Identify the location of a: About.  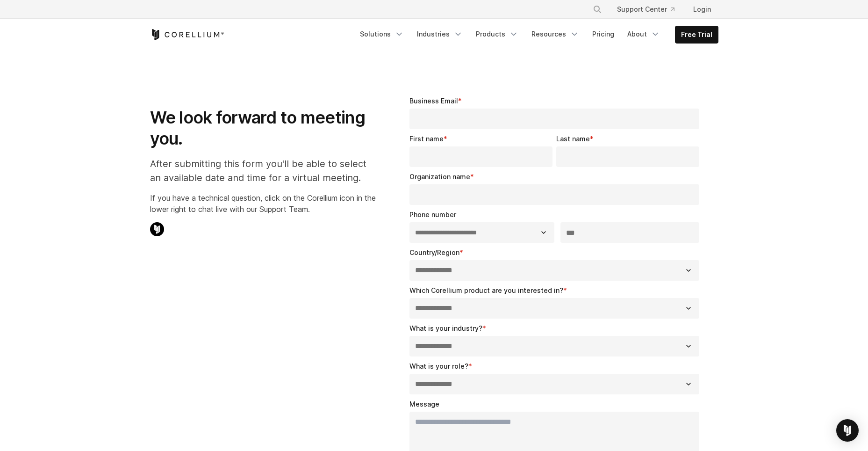
(644, 34).